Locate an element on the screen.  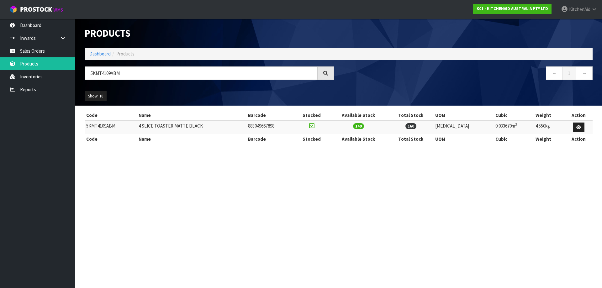
td: 5KMT4109ABM is located at coordinates (111, 127).